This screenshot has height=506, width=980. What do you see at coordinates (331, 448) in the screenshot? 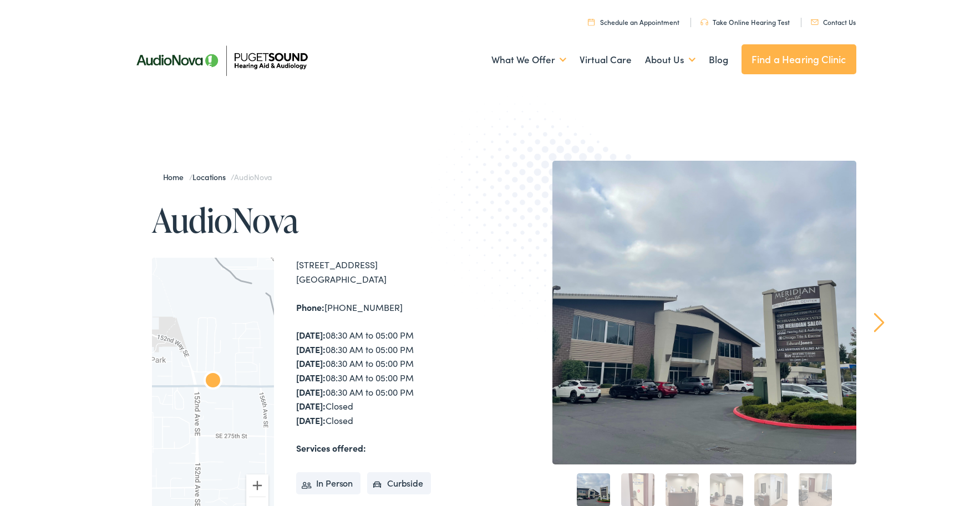
I see `strong: Services offered:` at bounding box center [331, 448].